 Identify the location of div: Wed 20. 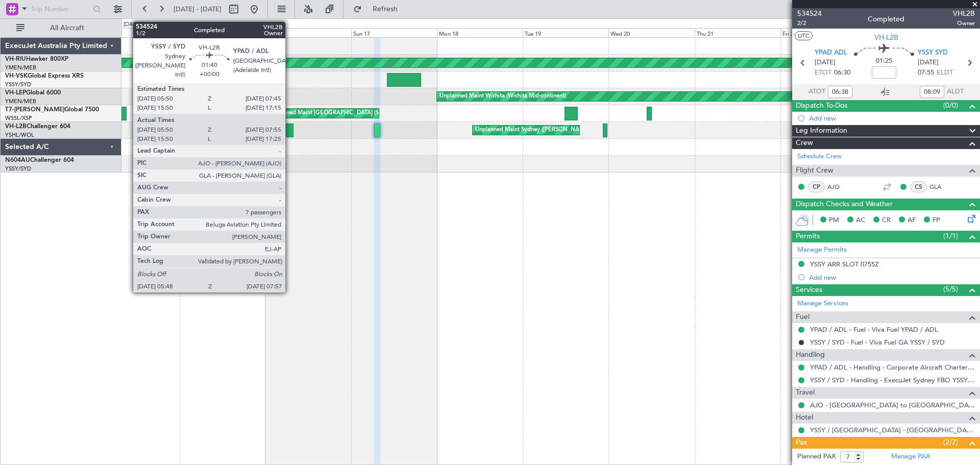
(651, 33).